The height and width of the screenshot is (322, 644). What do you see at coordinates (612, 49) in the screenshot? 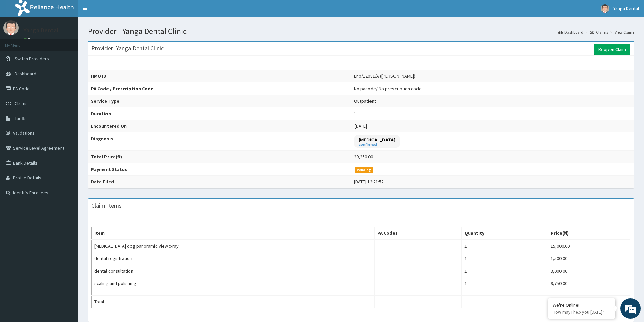
I see `a: Reopen Claim` at bounding box center [612, 49].